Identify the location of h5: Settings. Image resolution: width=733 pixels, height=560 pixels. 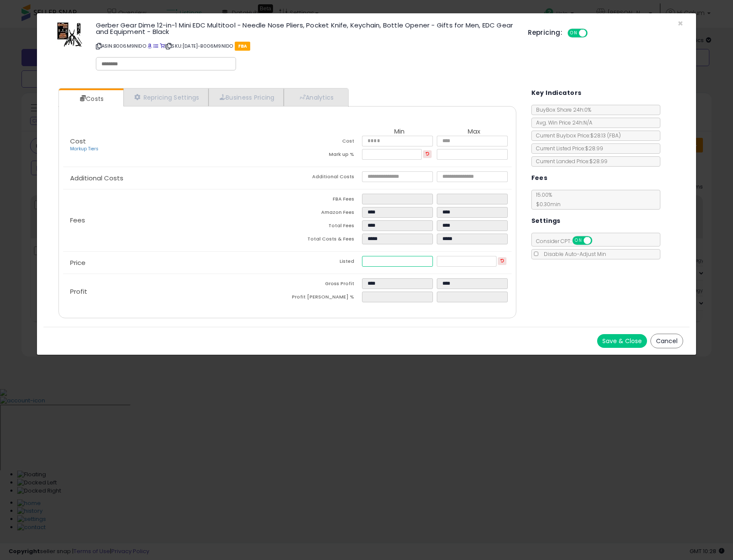
(546, 221).